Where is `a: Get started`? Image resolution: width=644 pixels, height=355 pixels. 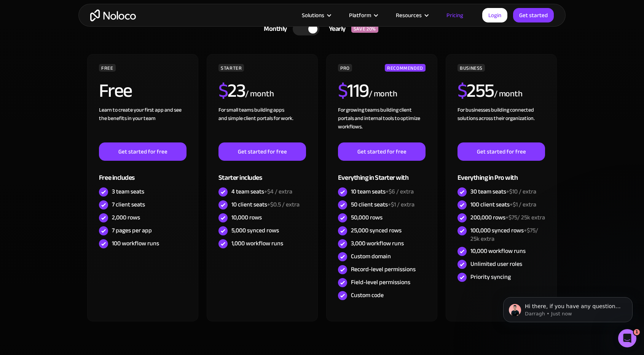
a: Get started is located at coordinates (533, 15).